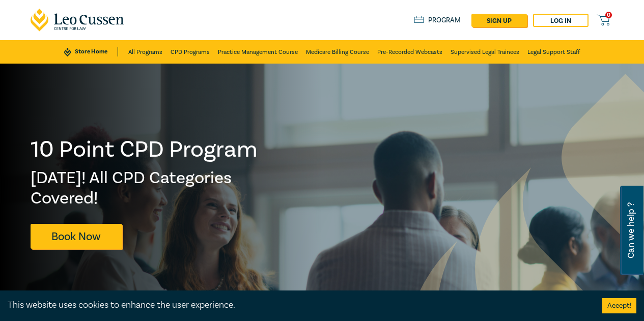 The width and height of the screenshot is (644, 321). Describe the element at coordinates (91, 52) in the screenshot. I see `a: Store Home` at that location.